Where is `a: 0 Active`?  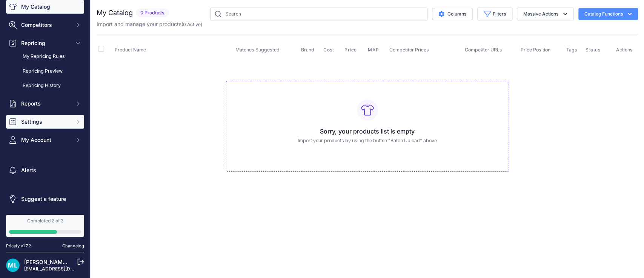 a: 0 Active is located at coordinates (191, 24).